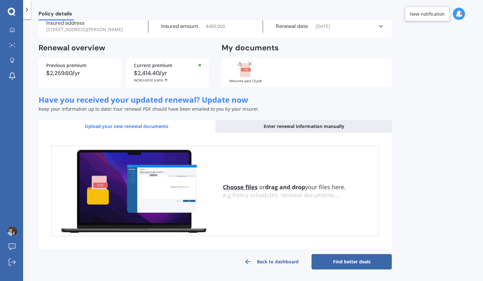  I want to click on span: or your files here., so click(284, 187).